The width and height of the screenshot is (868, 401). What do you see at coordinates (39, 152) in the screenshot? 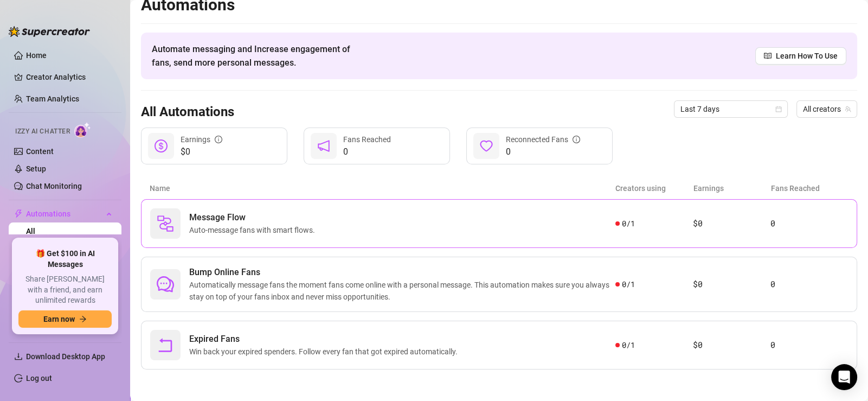
I see `a: Content` at bounding box center [39, 152].